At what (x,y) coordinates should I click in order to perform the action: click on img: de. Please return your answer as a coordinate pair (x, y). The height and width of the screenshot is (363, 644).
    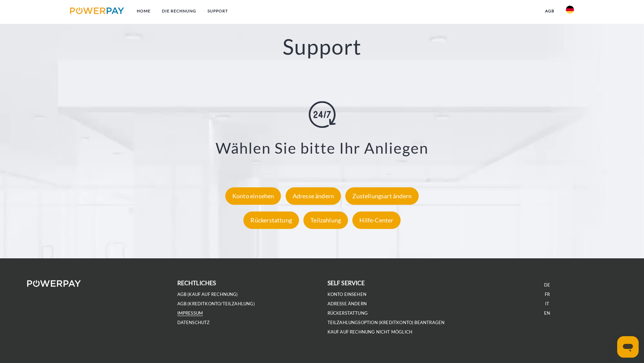
    Looking at the image, I should click on (570, 10).